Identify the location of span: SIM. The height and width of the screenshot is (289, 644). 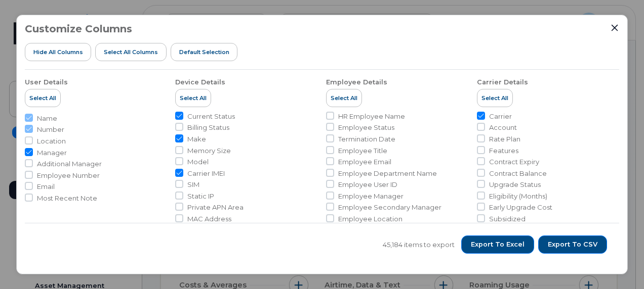
(193, 185).